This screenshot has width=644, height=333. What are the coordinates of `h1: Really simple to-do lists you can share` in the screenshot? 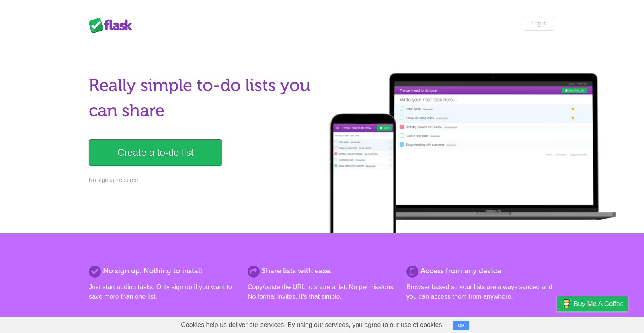 It's located at (203, 98).